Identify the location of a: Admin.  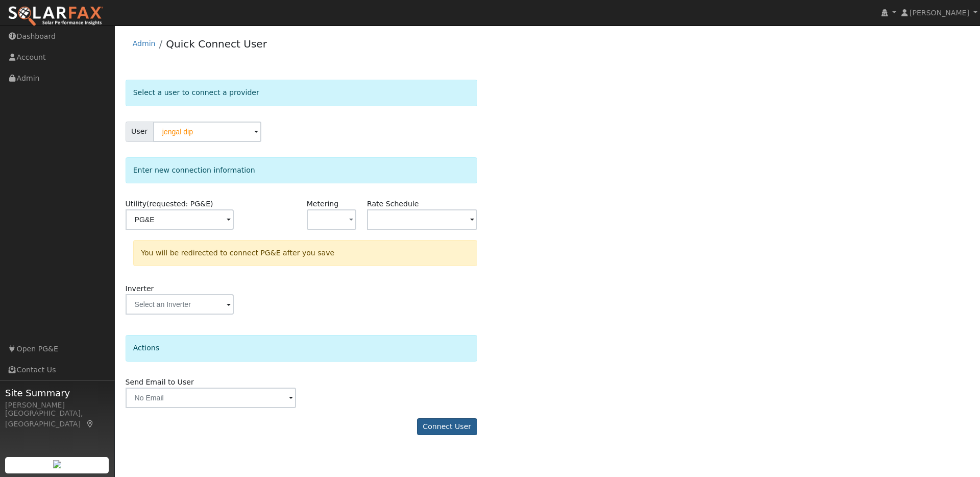
(144, 43).